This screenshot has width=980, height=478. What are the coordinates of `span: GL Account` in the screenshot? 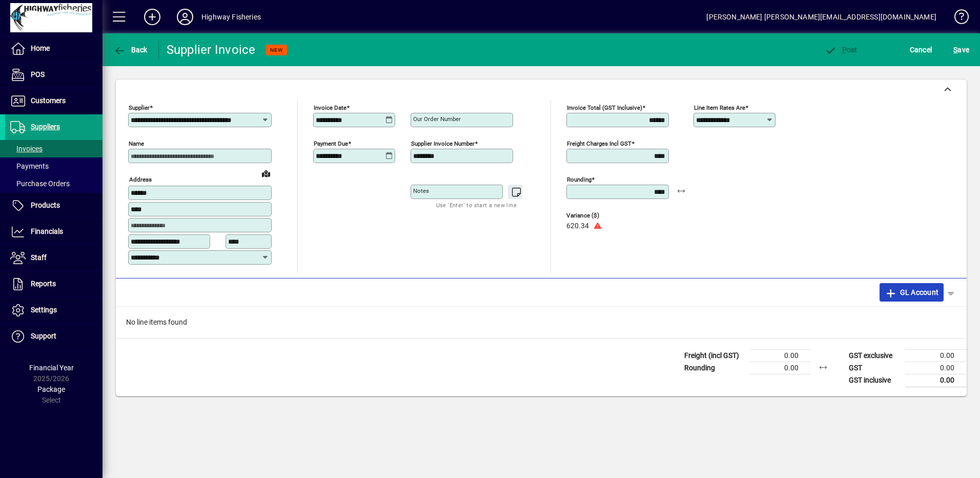 It's located at (911, 292).